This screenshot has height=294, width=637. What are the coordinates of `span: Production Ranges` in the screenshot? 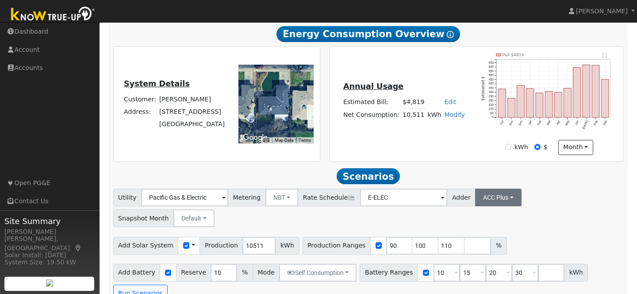 It's located at (337, 246).